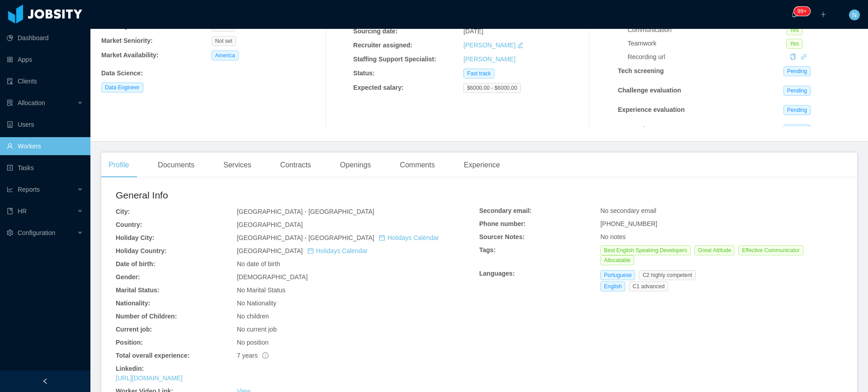 This screenshot has height=392, width=868. Describe the element at coordinates (804, 57) in the screenshot. I see `a: icon: link` at that location.